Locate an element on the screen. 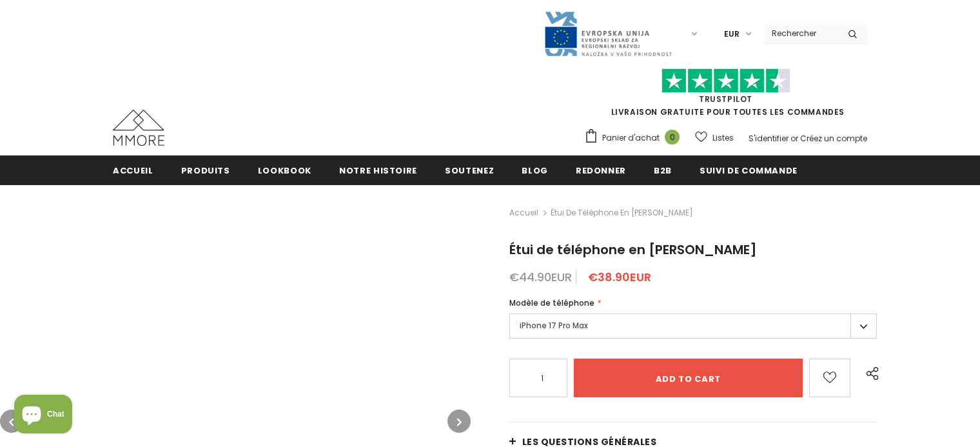 The width and height of the screenshot is (980, 447). a: soutenez is located at coordinates (469, 169).